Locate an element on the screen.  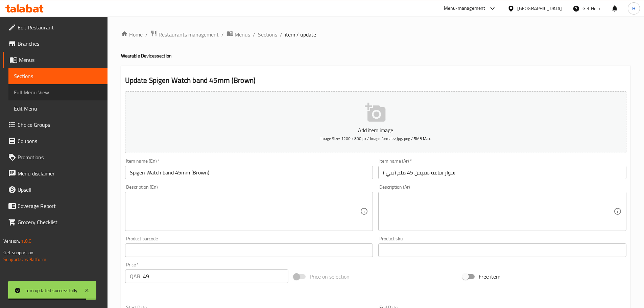
nav: breadcrumb is located at coordinates (376, 35).